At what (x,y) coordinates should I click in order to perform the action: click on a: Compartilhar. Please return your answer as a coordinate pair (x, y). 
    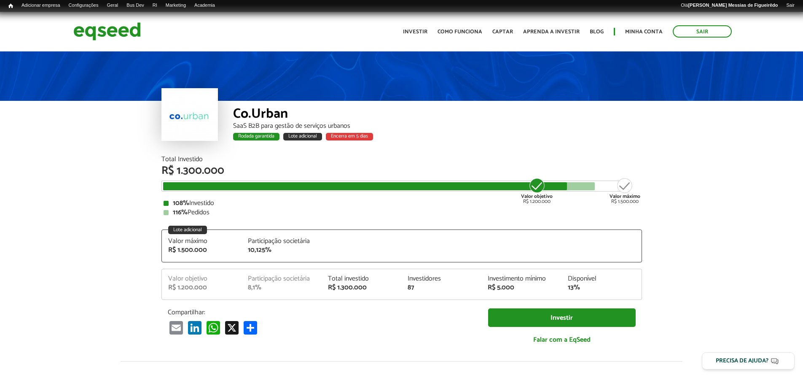
    Looking at the image, I should click on (250, 327).